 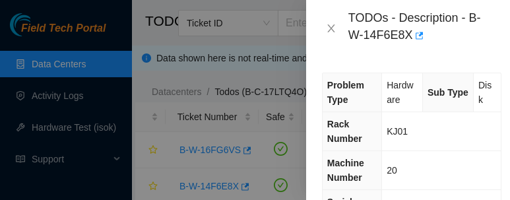 I want to click on span: Machine Number, so click(x=346, y=170).